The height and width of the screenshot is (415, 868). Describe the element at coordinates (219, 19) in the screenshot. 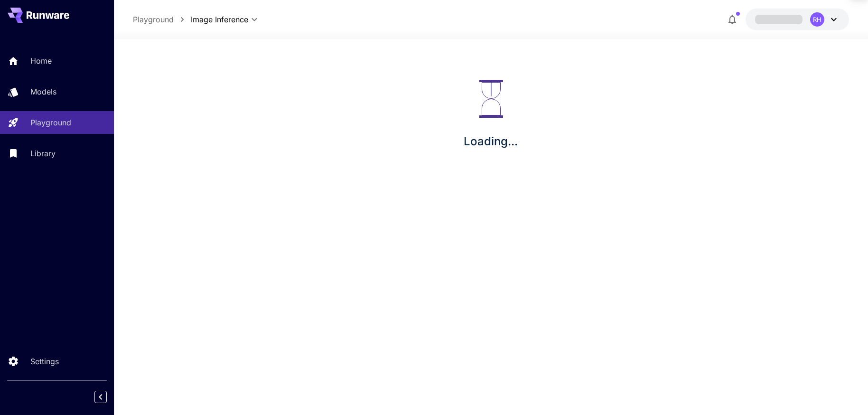

I see `span: Image Inference` at that location.